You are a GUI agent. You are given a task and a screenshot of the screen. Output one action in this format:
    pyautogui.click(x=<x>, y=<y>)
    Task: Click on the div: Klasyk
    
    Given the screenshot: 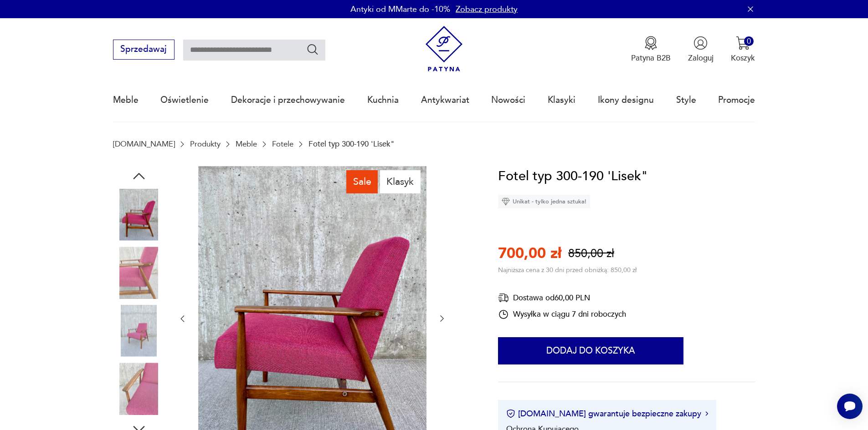 What is the action you would take?
    pyautogui.click(x=400, y=181)
    